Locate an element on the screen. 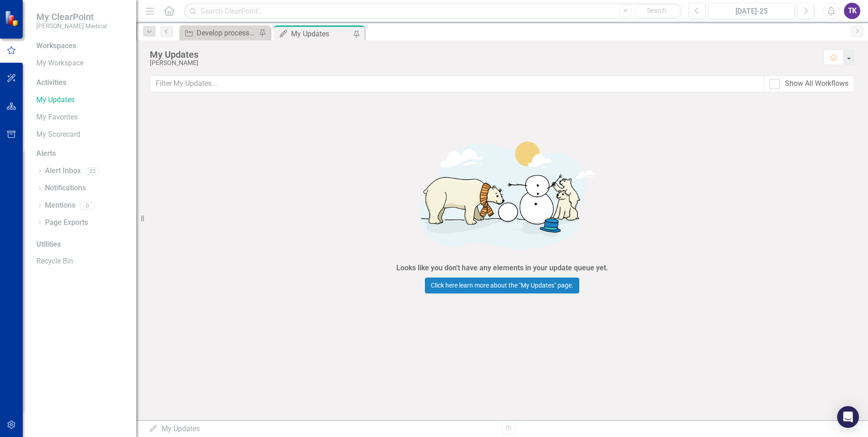  div: 0 is located at coordinates (87, 205).